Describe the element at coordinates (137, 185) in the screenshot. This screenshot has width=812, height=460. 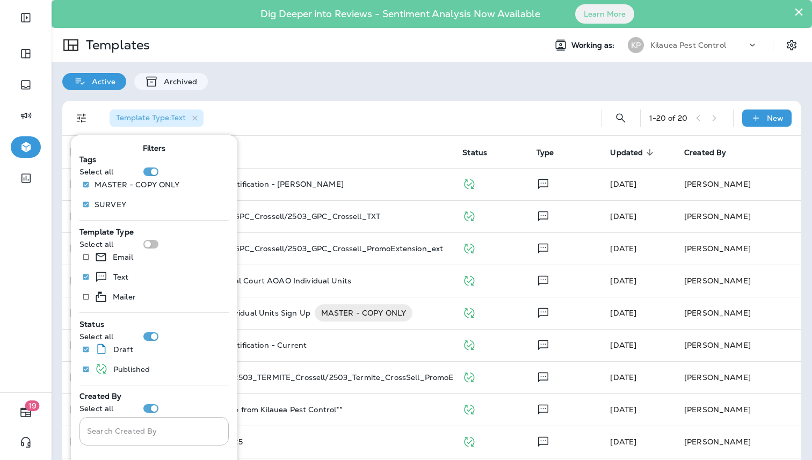
I see `p: MASTER - COPY ONLY` at that location.